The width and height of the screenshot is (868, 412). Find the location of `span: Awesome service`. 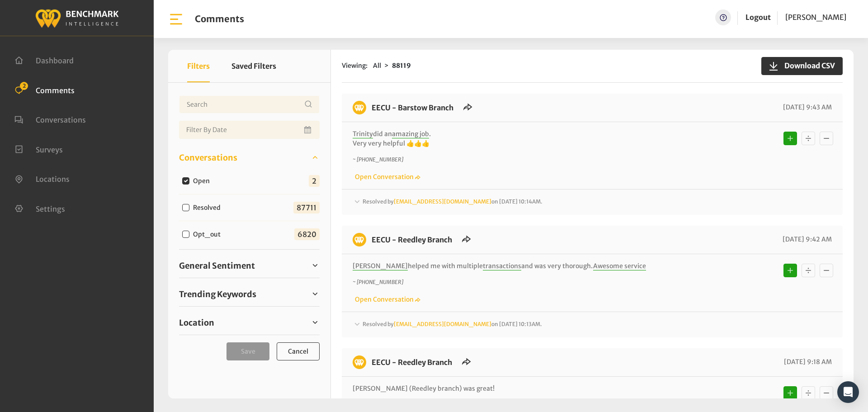

span: Awesome service is located at coordinates (619, 266).